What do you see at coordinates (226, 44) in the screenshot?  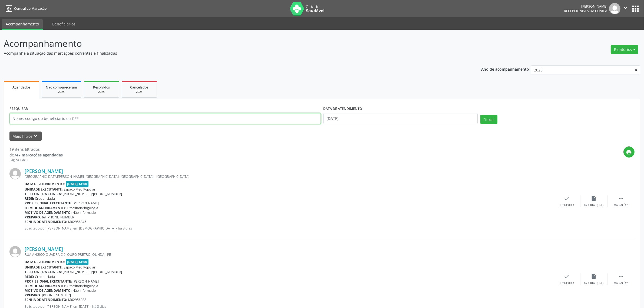 I see `p: Acompanhamento` at bounding box center [226, 44].